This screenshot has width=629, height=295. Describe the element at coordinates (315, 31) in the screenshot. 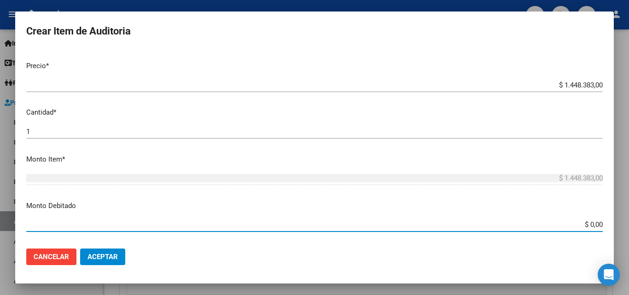

I see `h2: Crear Item de Auditoria` at that location.